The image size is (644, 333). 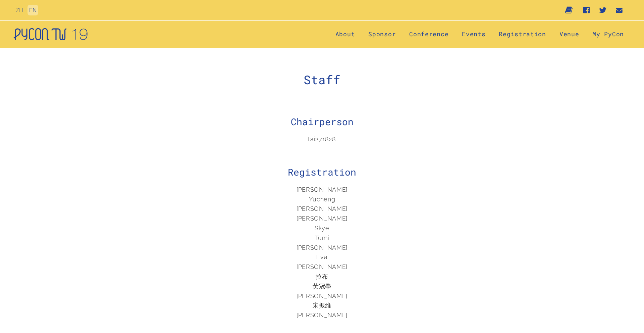 What do you see at coordinates (322, 139) in the screenshot?
I see `li: tai271828` at bounding box center [322, 139].